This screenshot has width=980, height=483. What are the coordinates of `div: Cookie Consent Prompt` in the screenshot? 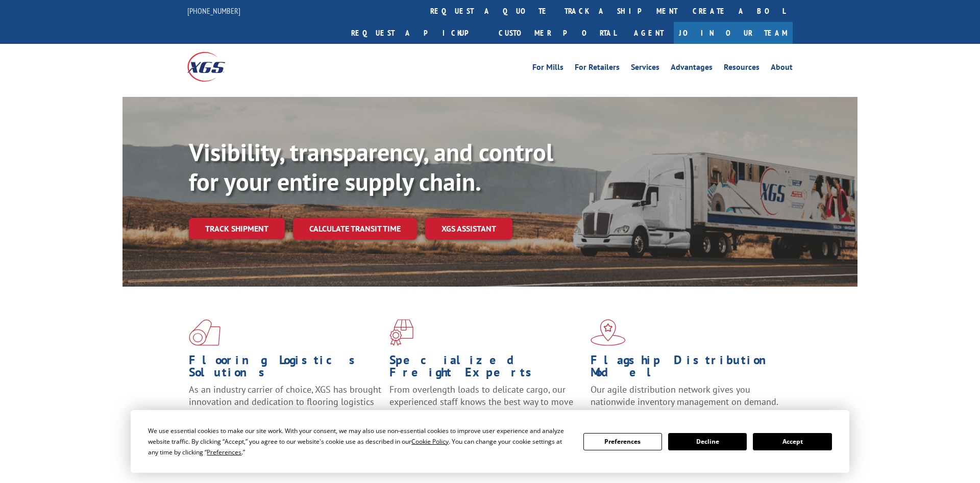 It's located at (490, 441).